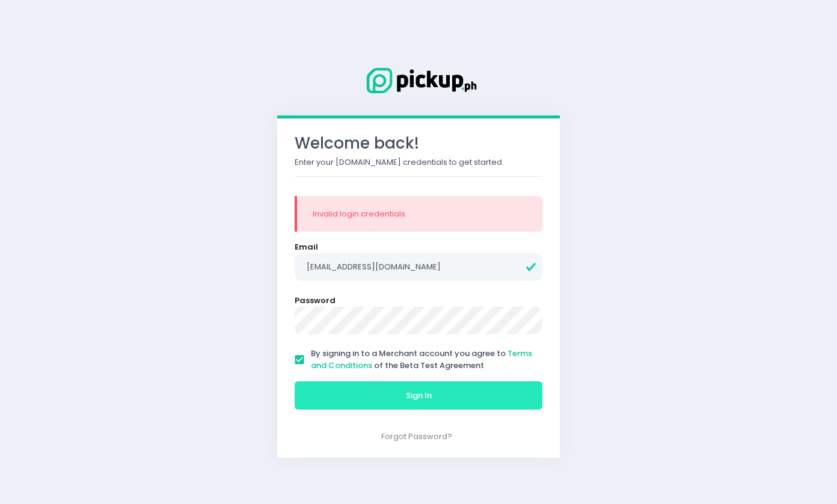 The width and height of the screenshot is (837, 504). I want to click on span: Sign In, so click(418, 394).